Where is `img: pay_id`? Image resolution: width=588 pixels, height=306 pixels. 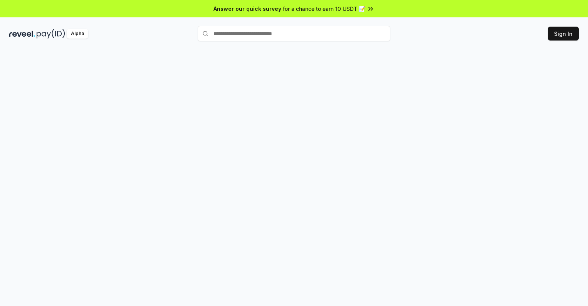 img: pay_id is located at coordinates (51, 34).